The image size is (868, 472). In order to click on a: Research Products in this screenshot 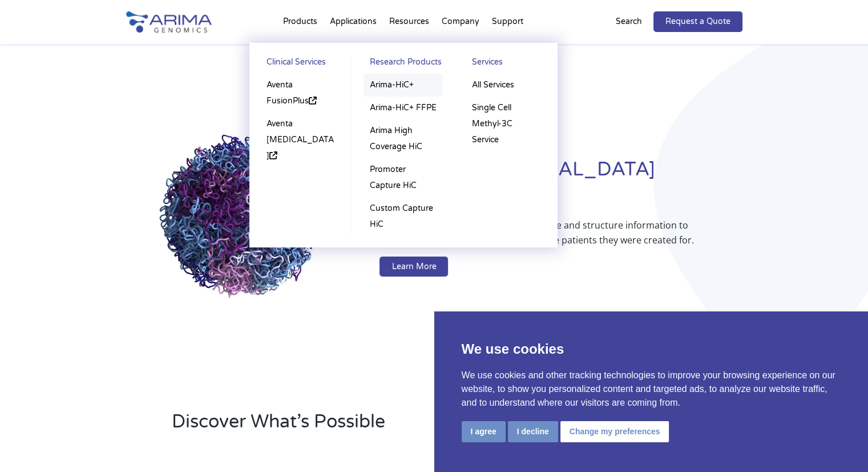, I will do `click(403, 64)`.